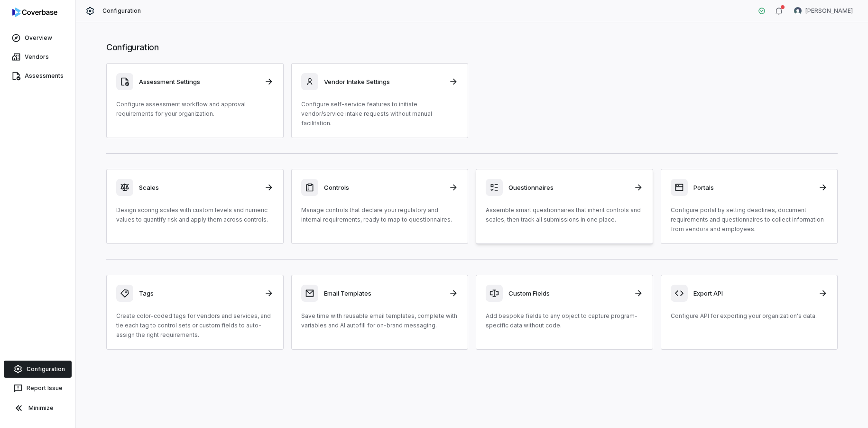 This screenshot has width=868, height=428. I want to click on a: PortalsConfigure portal by setting deadlines, document requirements and questionnaires to collect..., so click(749, 206).